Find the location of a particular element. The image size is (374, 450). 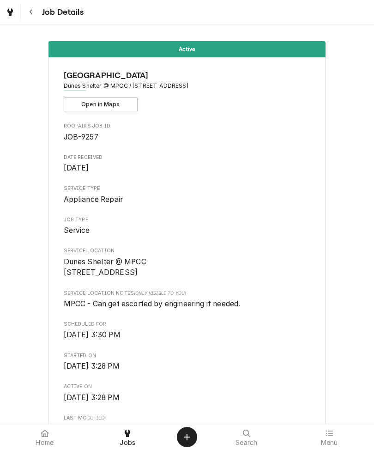

span: Appliance Repair is located at coordinates (93, 199).